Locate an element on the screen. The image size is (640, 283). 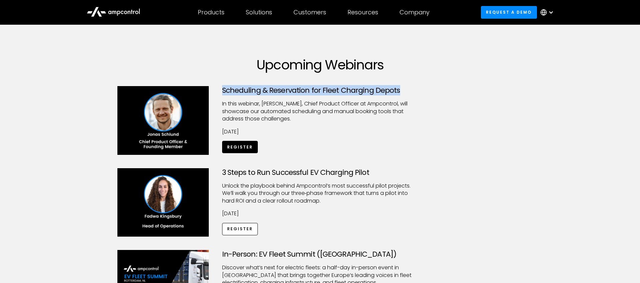
h3: 3 Steps to Run Successful EV Charging Pilot is located at coordinates (320, 172).